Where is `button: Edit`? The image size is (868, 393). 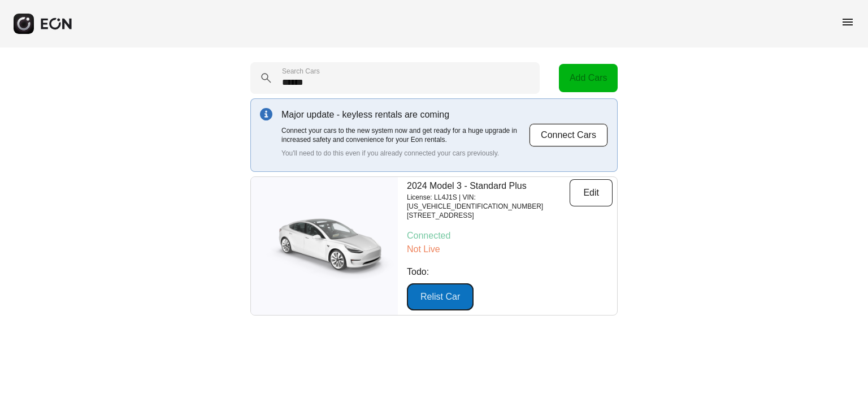 button: Edit is located at coordinates (591, 193).